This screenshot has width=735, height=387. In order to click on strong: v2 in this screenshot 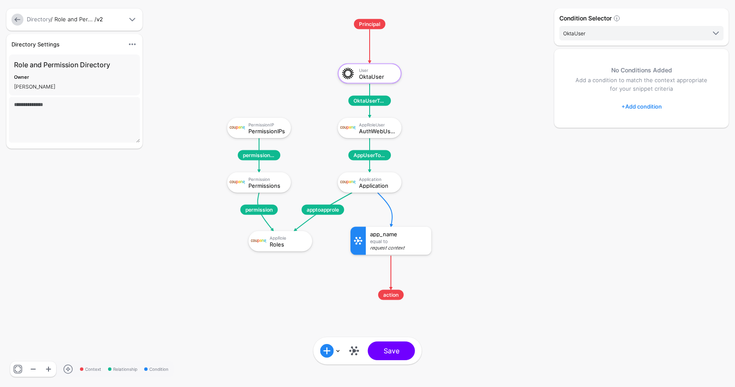, I will do `click(100, 19)`.